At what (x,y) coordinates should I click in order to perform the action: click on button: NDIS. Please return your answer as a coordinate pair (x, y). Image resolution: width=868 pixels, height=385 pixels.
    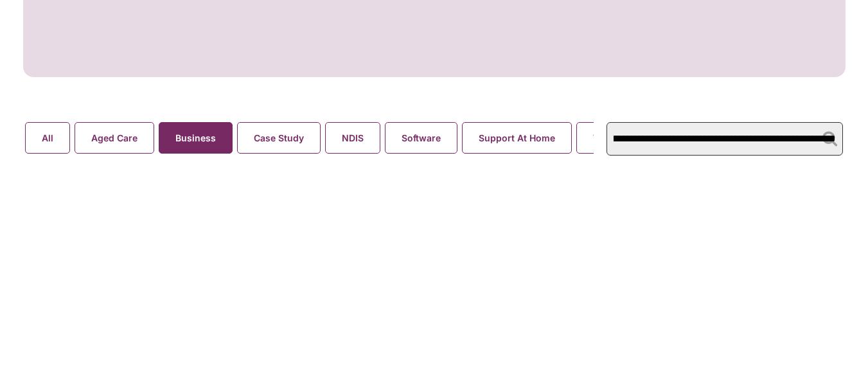
    Looking at the image, I should click on (353, 137).